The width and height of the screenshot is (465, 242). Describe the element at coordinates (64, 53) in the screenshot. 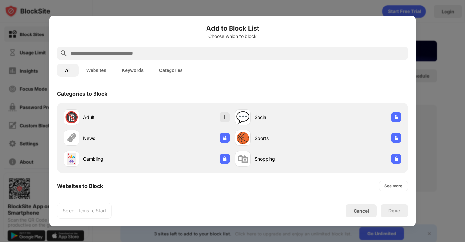

I see `img: search.svg` at that location.